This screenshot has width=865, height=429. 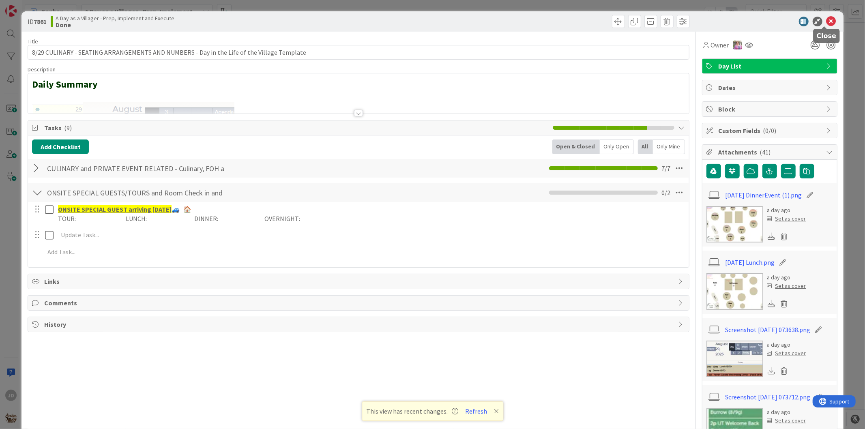 What do you see at coordinates (666, 193) in the screenshot?
I see `span: 0 / 2` at bounding box center [666, 193].